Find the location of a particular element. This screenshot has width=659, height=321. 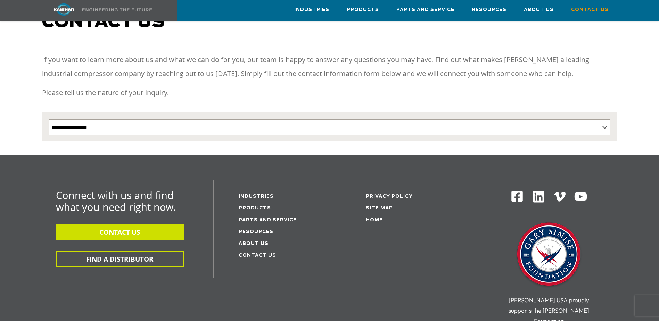

img: Vimeo is located at coordinates (559, 196).